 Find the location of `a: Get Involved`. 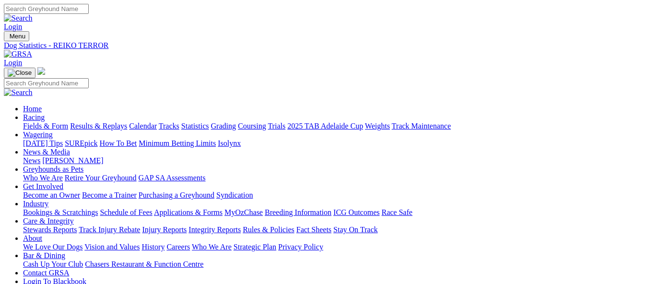

a: Get Involved is located at coordinates (43, 186).